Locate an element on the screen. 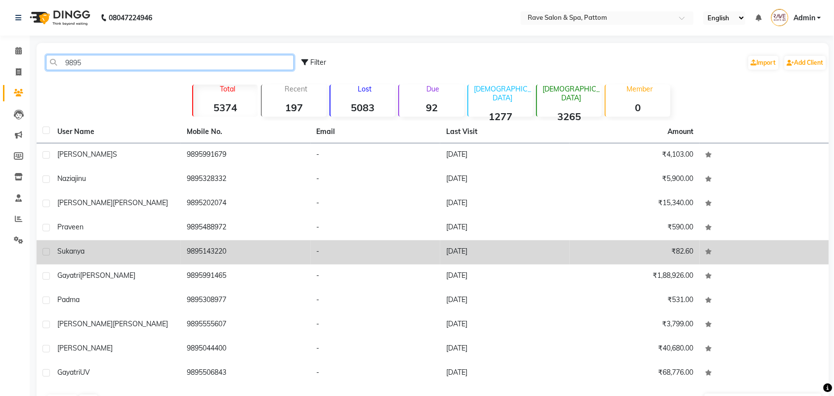 Image resolution: width=834 pixels, height=396 pixels. input: Search by Name/Mobile/Email/Code is located at coordinates (170, 62).